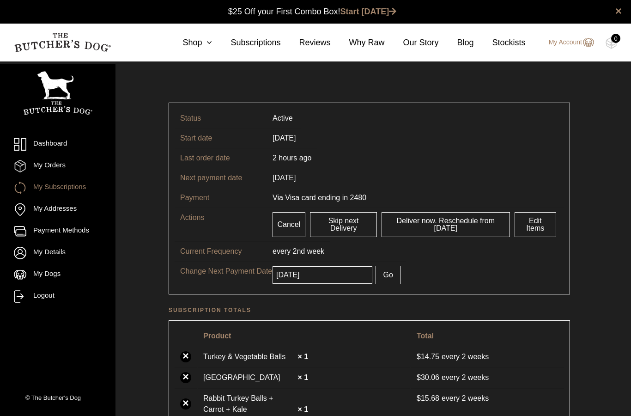 Image resolution: width=631 pixels, height=416 pixels. I want to click on span: week, so click(315, 251).